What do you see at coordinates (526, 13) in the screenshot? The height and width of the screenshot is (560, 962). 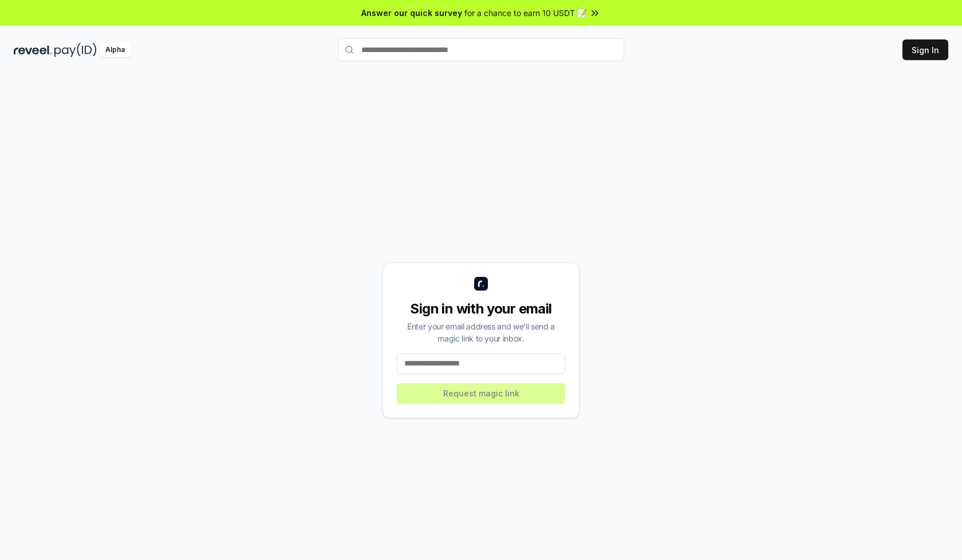 I see `span: for a chance to earn 10 USDT 📝` at bounding box center [526, 13].